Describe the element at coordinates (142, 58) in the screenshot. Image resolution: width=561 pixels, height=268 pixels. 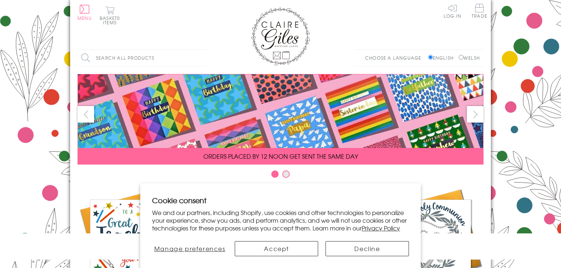
I see `input: Search all products` at that location.